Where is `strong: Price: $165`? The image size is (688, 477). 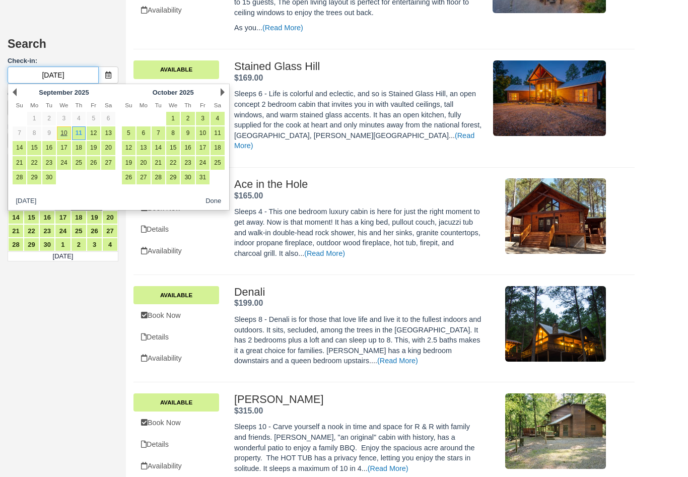 strong: Price: $165 is located at coordinates (248, 195).